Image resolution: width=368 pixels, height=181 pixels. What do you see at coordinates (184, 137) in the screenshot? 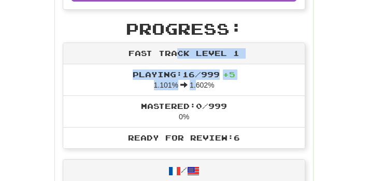
I see `span: Ready for Review: 6` at bounding box center [184, 137].